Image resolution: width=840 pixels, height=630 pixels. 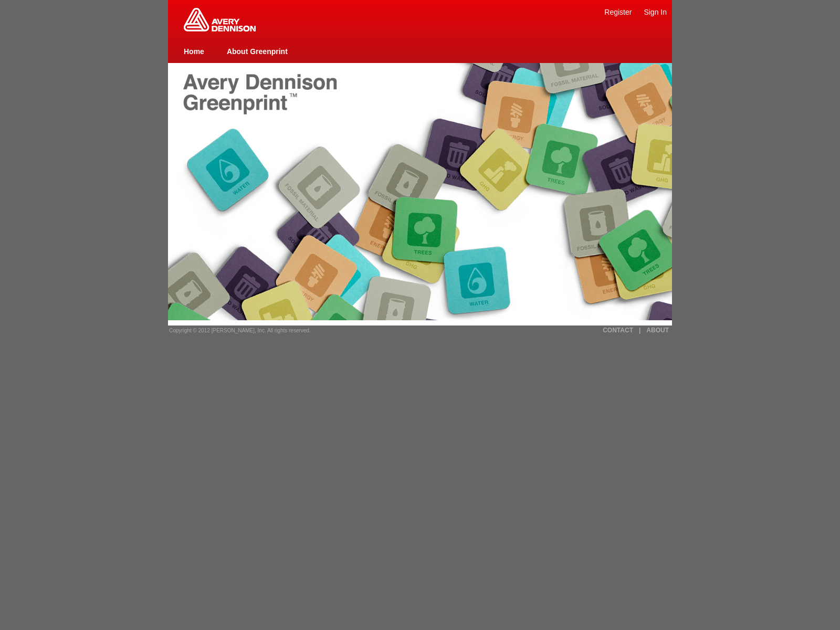 I want to click on img: Home, so click(x=220, y=19).